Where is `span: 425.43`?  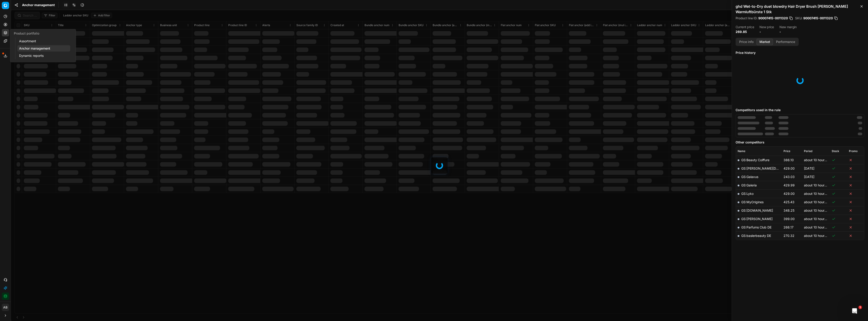 span: 425.43 is located at coordinates (789, 202).